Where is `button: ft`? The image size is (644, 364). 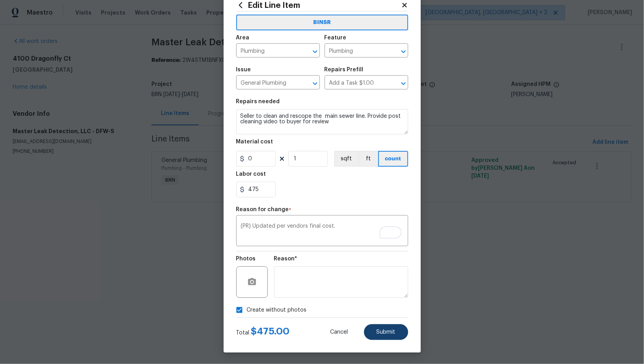 button: ft is located at coordinates (368, 159).